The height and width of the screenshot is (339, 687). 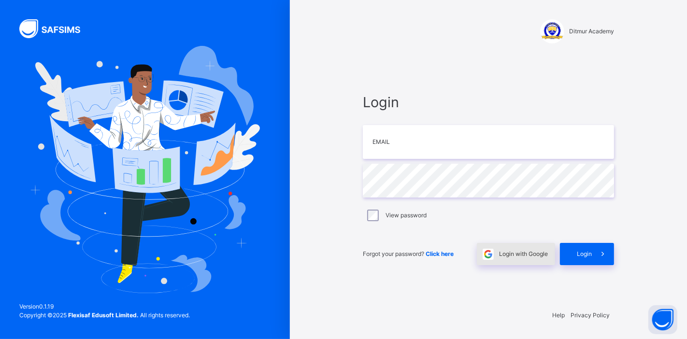 I want to click on a: Click here, so click(x=439, y=254).